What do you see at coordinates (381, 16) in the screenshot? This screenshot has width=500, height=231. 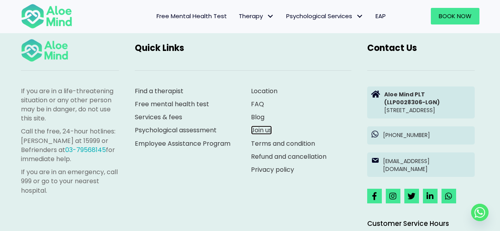 I see `a: EAP` at bounding box center [381, 16].